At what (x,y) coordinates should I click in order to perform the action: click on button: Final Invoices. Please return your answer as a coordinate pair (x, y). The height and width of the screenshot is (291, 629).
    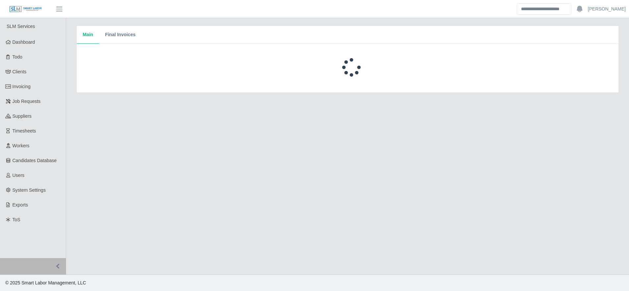
    Looking at the image, I should click on (120, 35).